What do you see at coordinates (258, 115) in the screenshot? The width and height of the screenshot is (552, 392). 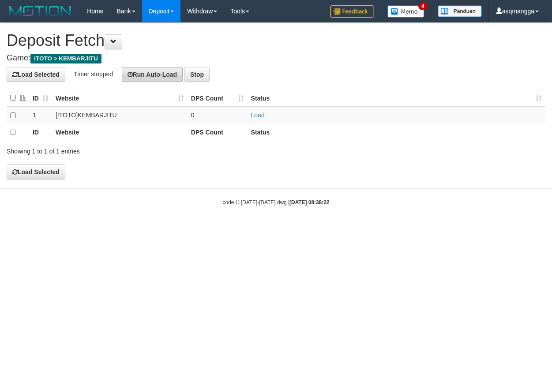 I see `a: Load` at bounding box center [258, 115].